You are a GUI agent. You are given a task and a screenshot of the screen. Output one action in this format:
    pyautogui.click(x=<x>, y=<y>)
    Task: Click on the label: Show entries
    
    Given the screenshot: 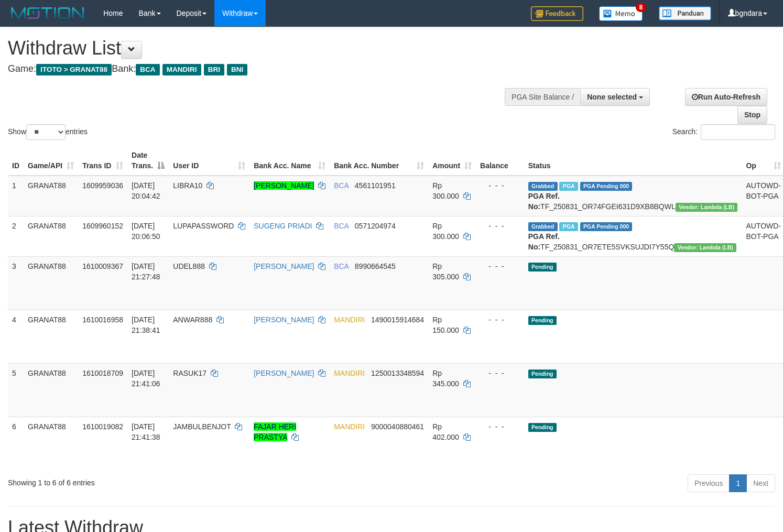 What is the action you would take?
    pyautogui.click(x=48, y=132)
    